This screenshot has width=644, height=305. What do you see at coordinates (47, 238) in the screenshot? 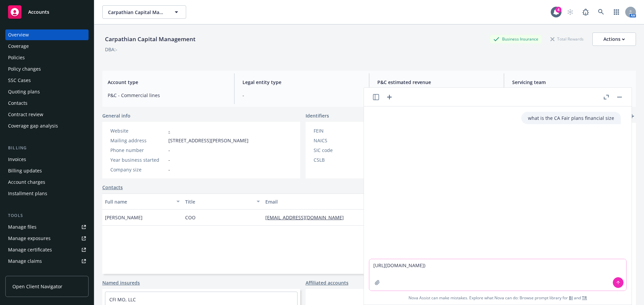
I see `span: Manage exposures` at bounding box center [47, 238].